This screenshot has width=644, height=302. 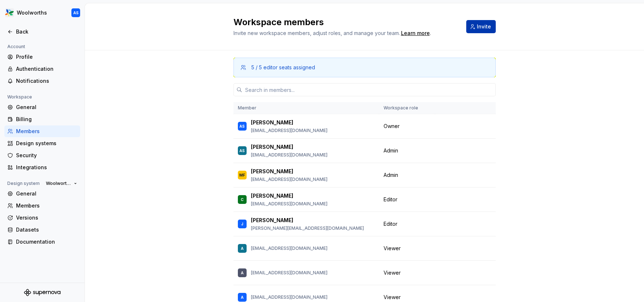 I want to click on a: Authentication, so click(x=42, y=69).